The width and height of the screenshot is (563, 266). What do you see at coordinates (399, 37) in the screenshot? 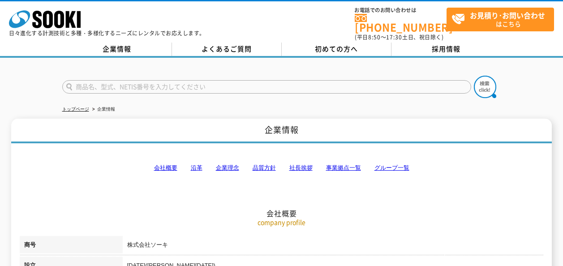
I see `span: (平日 ～ 土日、祝日除く)` at bounding box center [399, 37].